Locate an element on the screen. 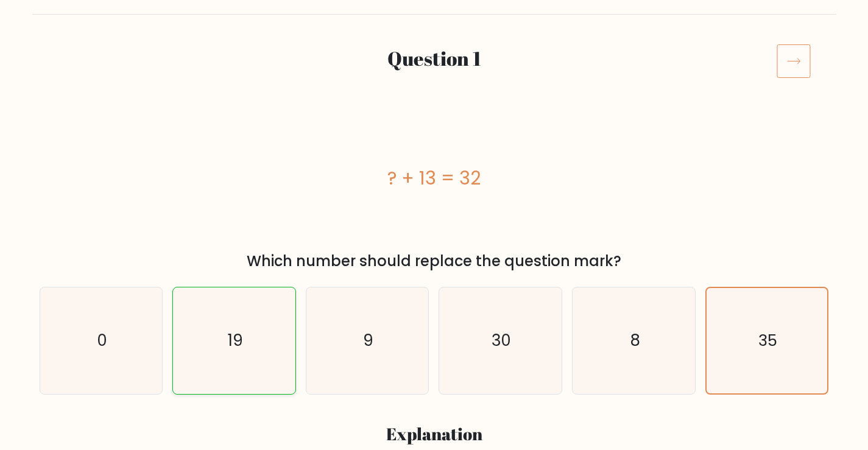 The height and width of the screenshot is (450, 868). h2: Question 1 is located at coordinates (435, 58).